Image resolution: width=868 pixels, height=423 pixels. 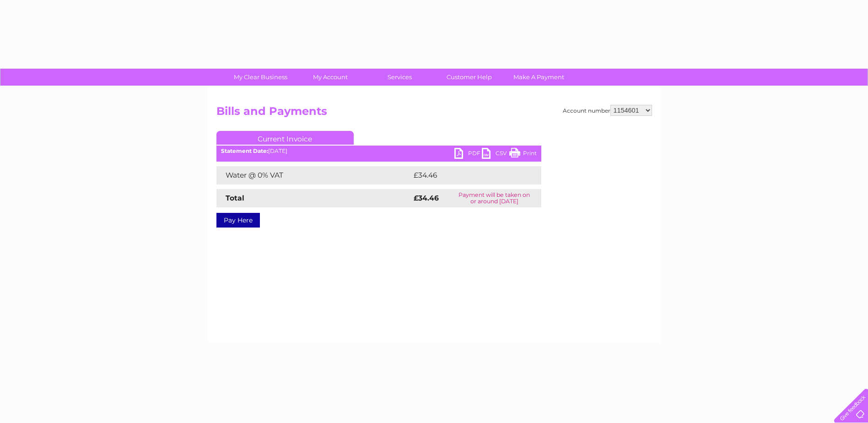 I want to click on a: My Account, so click(x=330, y=77).